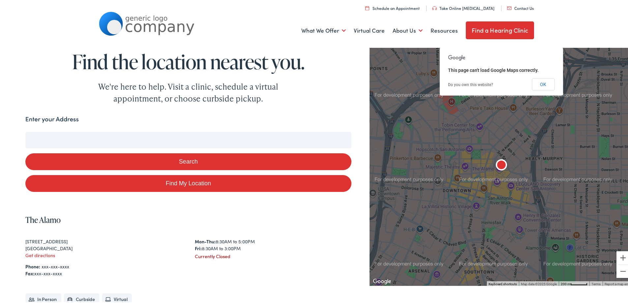 The width and height of the screenshot is (628, 303). Describe the element at coordinates (503, 283) in the screenshot. I see `button: Keyboard shortcuts` at that location.